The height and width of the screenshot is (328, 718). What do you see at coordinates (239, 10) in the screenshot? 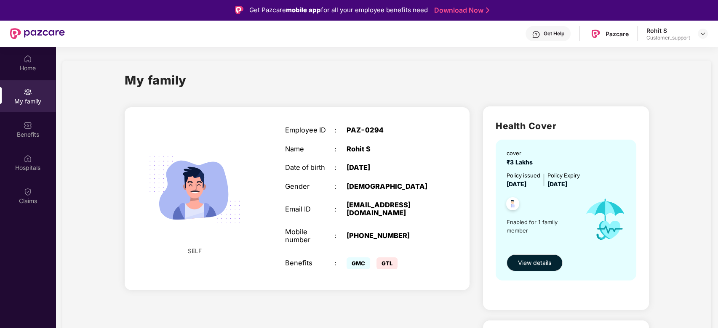
I see `img: Logo` at bounding box center [239, 10].